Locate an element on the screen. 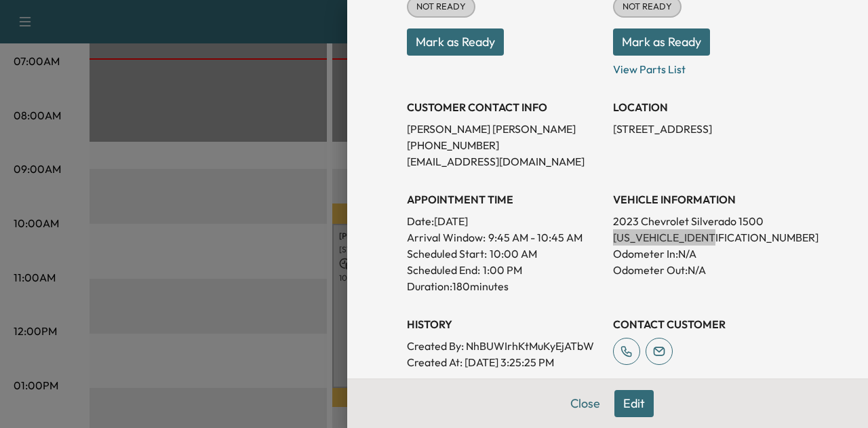  button: Edit is located at coordinates (634, 404).